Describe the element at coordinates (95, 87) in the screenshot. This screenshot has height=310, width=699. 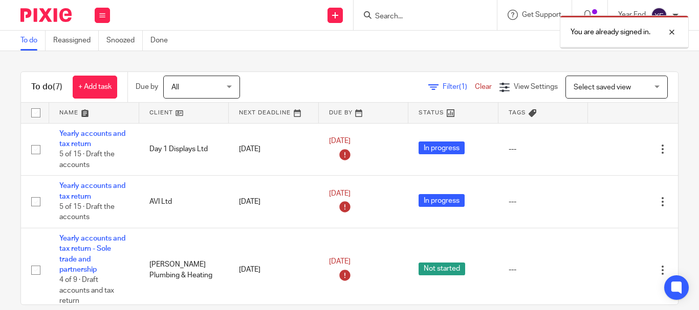
I see `a: + Add task` at that location.